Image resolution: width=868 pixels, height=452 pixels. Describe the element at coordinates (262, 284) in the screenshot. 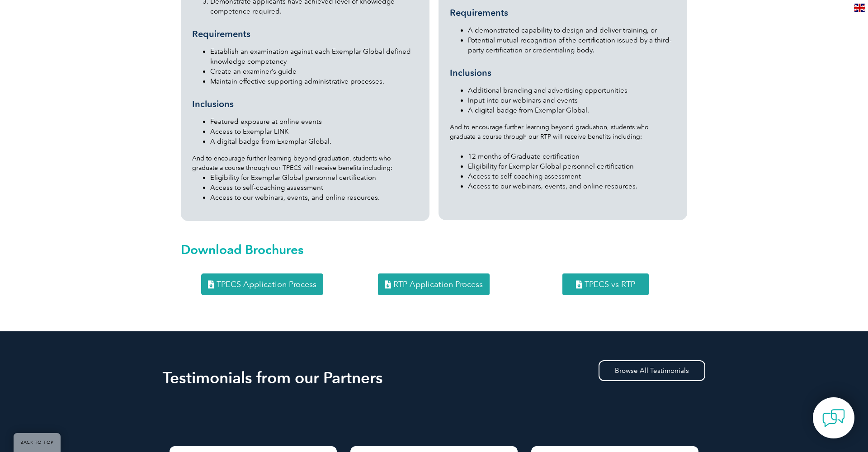

I see `a: TPECS Application Process` at that location.